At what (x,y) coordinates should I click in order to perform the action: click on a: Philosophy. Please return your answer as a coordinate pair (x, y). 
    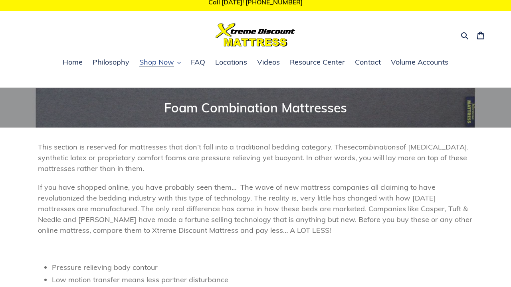
    Looking at the image, I should click on (111, 63).